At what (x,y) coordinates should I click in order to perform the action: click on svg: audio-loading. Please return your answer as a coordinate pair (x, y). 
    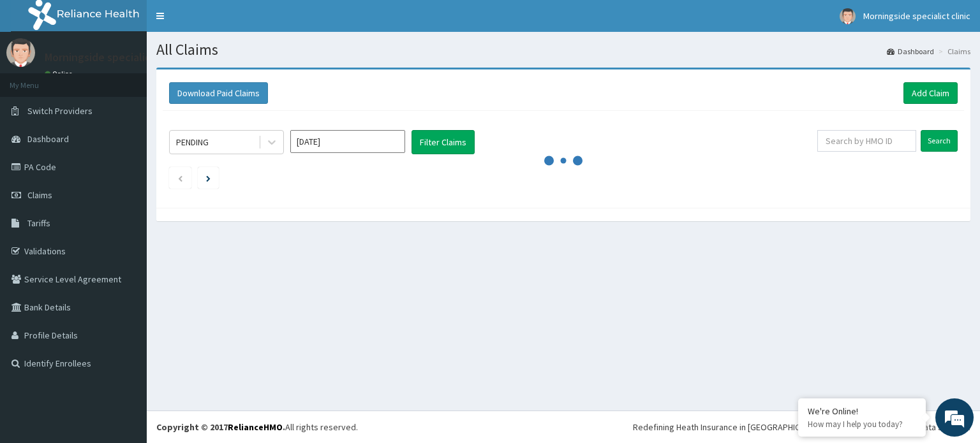
    Looking at the image, I should click on (563, 160).